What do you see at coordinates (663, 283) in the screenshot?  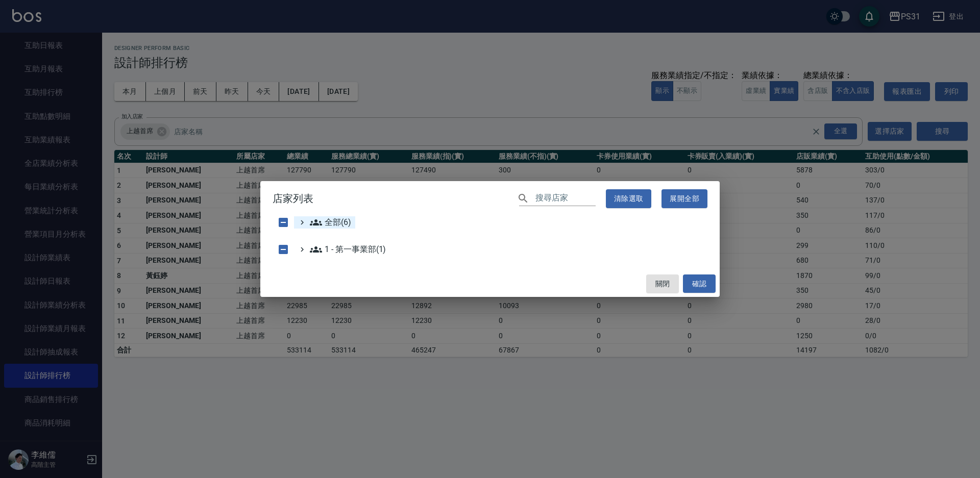 I see `button: 關閉` at bounding box center [663, 283].